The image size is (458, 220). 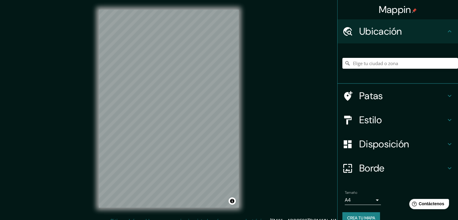 I want to click on div: Patas, so click(x=398, y=96).